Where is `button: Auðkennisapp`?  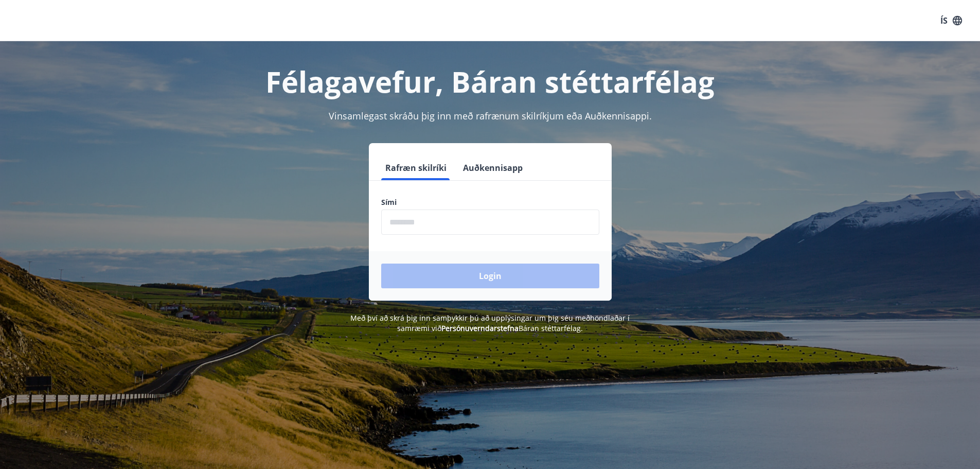
button: Auðkennisapp is located at coordinates (493, 168).